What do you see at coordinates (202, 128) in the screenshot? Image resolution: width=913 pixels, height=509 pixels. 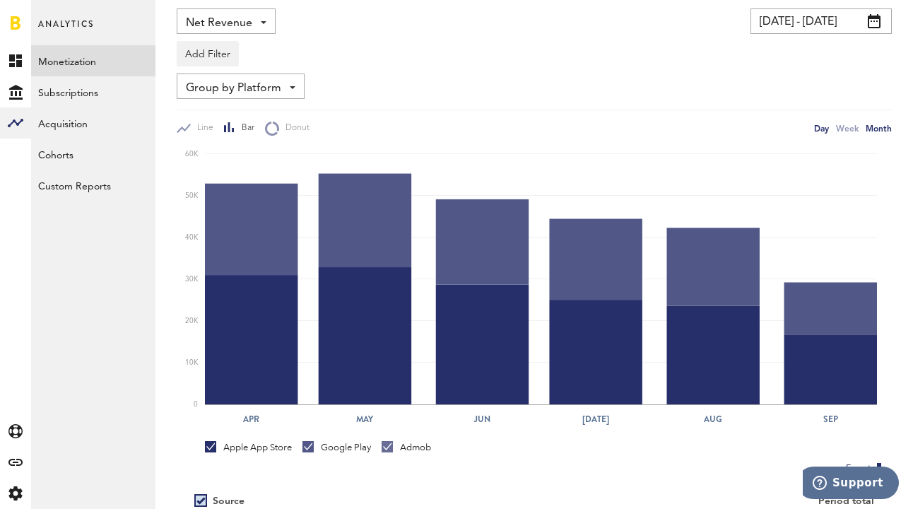 I see `span: Line` at bounding box center [202, 128].